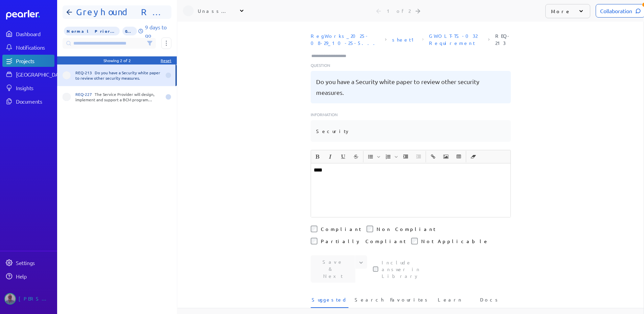 Image resolution: width=644 pixels, height=314 pixels. I want to click on img: Jason Riches, so click(10, 299).